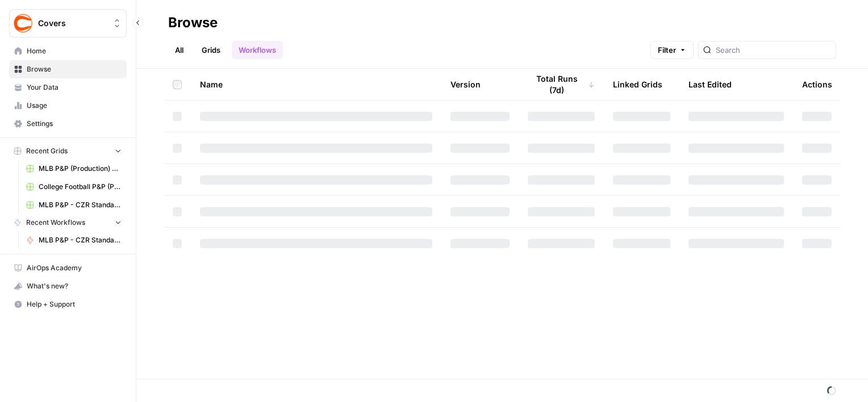 The width and height of the screenshot is (868, 402). What do you see at coordinates (23, 23) in the screenshot?
I see `img: Covers Logo` at bounding box center [23, 23].